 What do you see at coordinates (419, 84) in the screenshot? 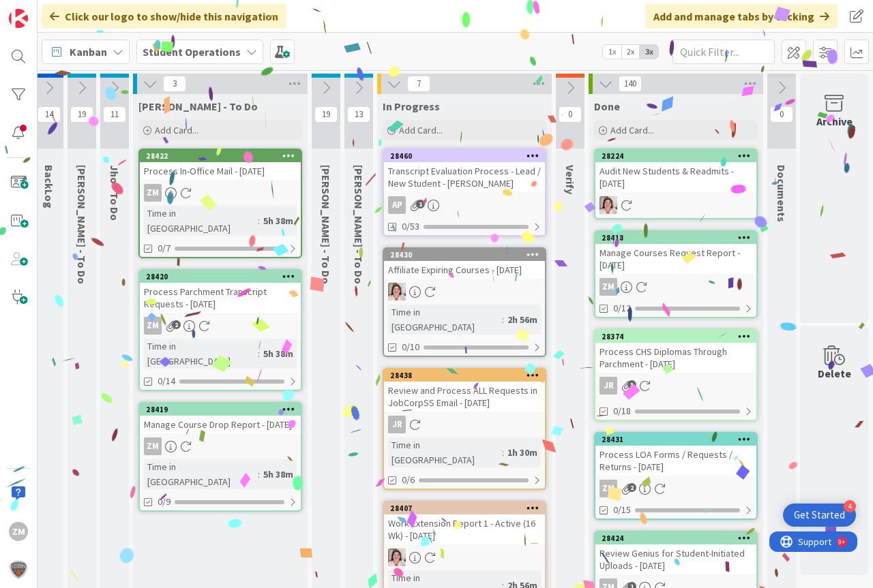
I see `span: 7` at bounding box center [419, 84].